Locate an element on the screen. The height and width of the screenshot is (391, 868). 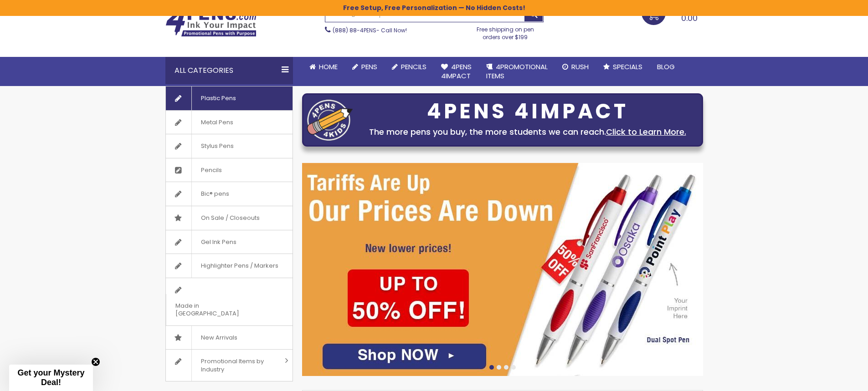
span: New Arrivals is located at coordinates (219, 338).